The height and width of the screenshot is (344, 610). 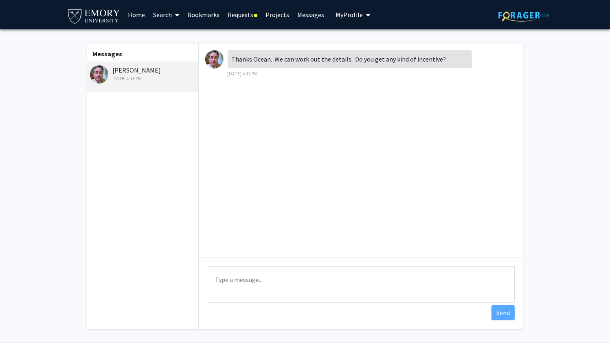 I want to click on a: Search, so click(x=166, y=15).